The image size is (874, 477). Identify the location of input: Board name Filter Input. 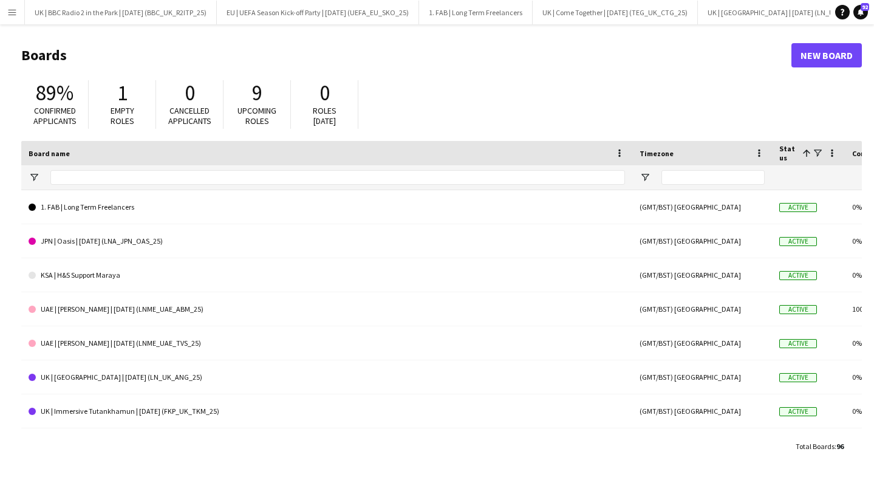
(338, 177).